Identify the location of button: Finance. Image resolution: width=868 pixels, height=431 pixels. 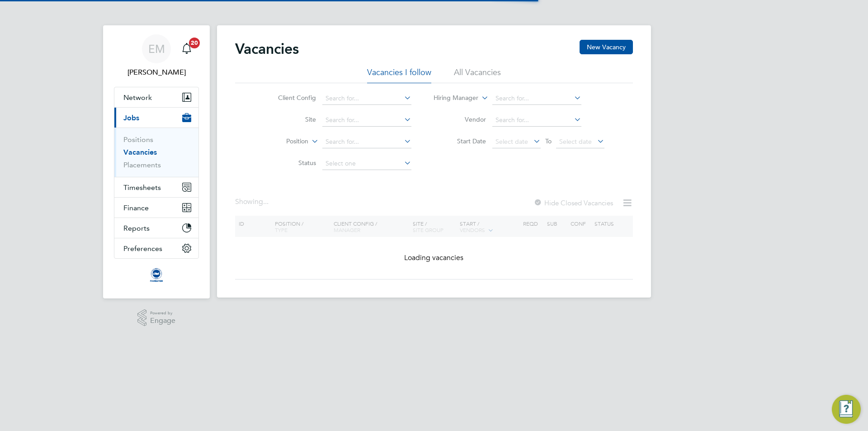
(157, 208).